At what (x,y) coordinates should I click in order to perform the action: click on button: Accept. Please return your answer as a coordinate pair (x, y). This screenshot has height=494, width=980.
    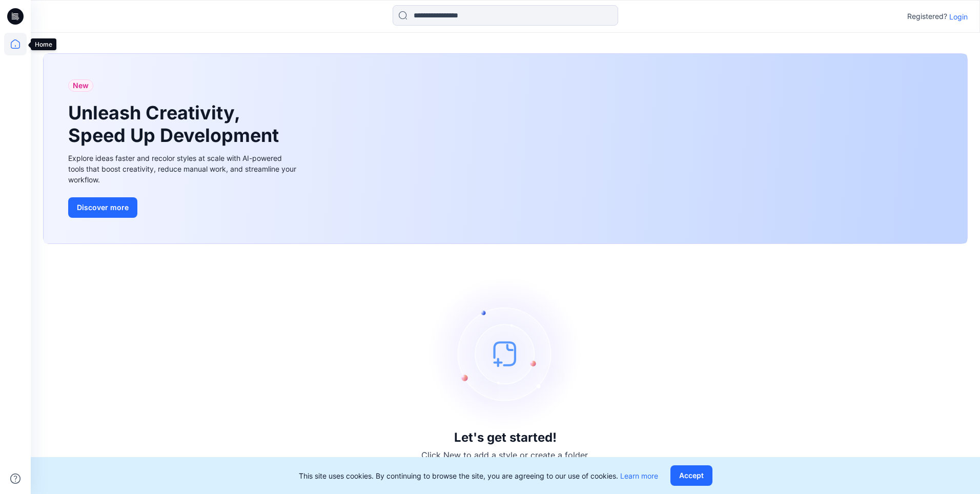
    Looking at the image, I should click on (692, 475).